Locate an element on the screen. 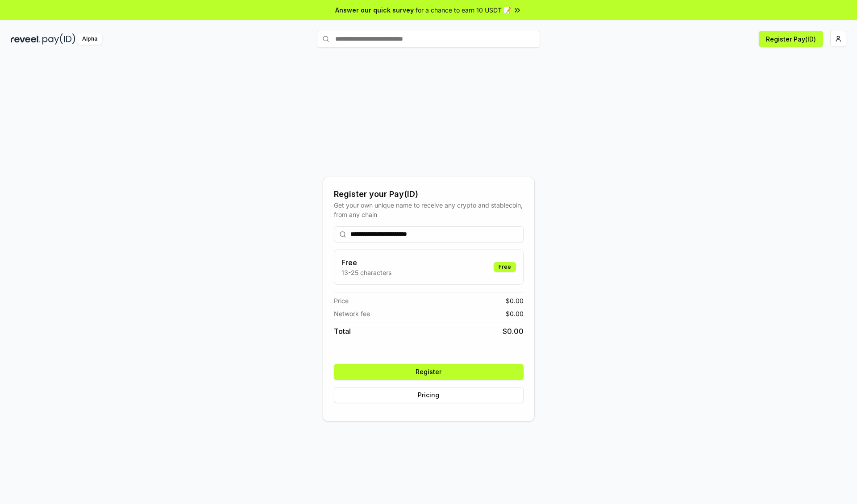 The image size is (857, 504). p: 13-25 characters is located at coordinates (367, 272).